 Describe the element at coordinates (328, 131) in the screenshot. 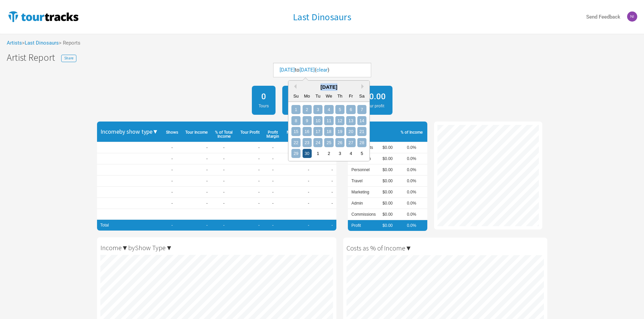

I see `div: month 2025-06` at that location.